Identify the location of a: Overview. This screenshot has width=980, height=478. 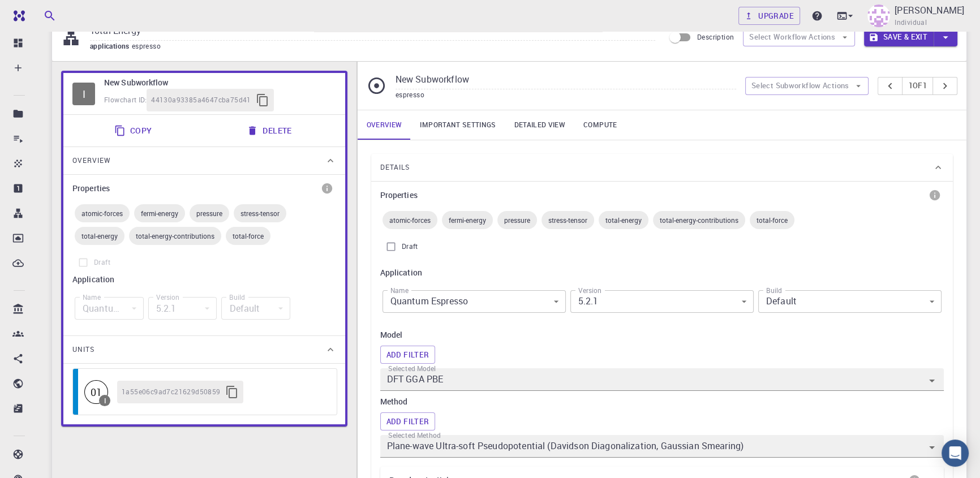
(384, 125).